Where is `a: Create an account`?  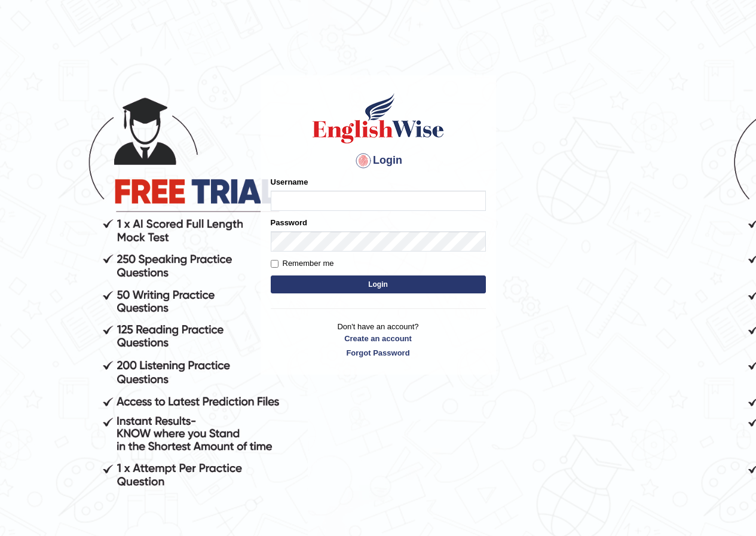
a: Create an account is located at coordinates (378, 338).